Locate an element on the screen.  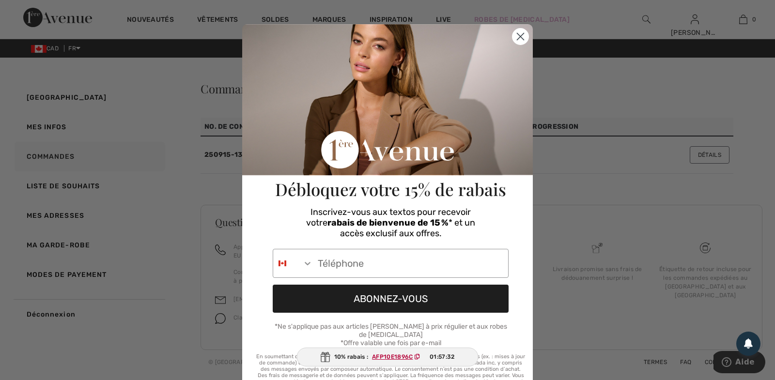
span: Inscrivez-vous aux textos pour recevoir votre * et un accès exclusif aux offres. is located at coordinates (390, 223).